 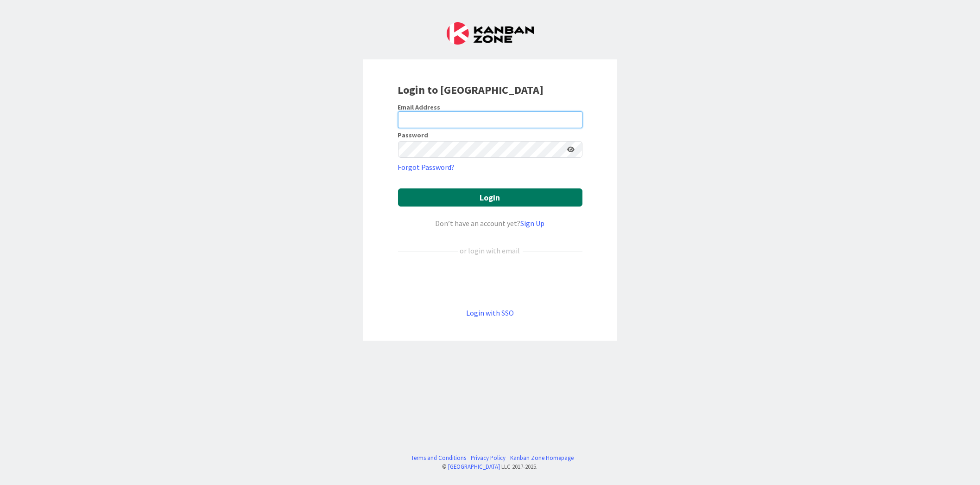 I want to click on img: Kanban Zone, so click(x=490, y=33).